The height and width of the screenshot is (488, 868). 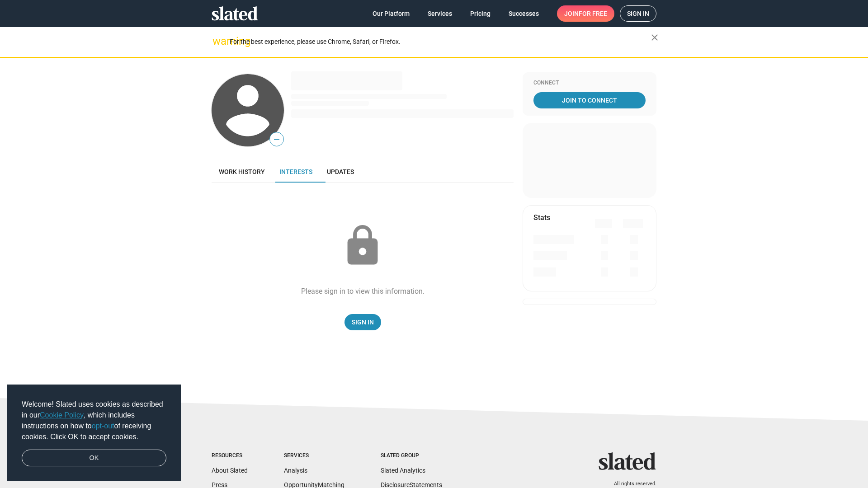 I want to click on span: Welcome! Slated uses cookies as described in our , which includes instructions on how to of recei..., so click(x=94, y=421).